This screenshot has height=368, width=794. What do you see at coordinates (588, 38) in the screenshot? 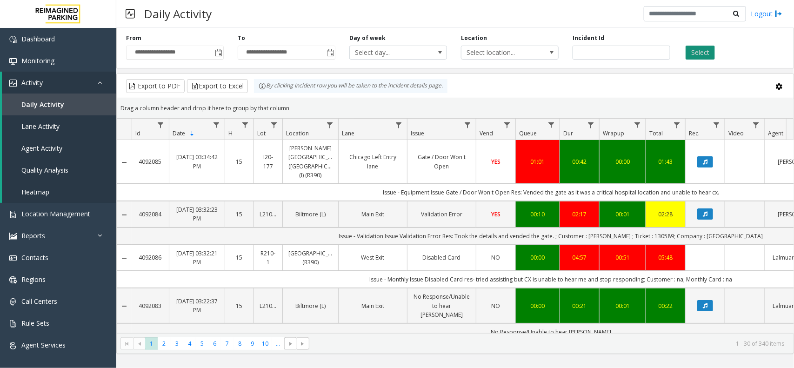
I see `label: Incident Id` at bounding box center [588, 38].